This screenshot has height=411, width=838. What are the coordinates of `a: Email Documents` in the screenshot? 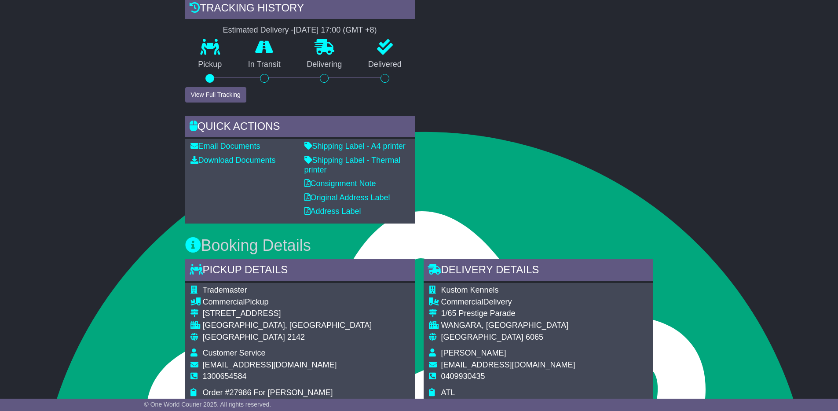 It's located at (225, 146).